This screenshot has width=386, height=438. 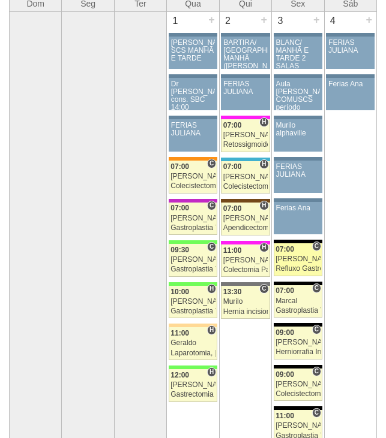 I want to click on div: Key: São Luiz - SCS, so click(x=193, y=159).